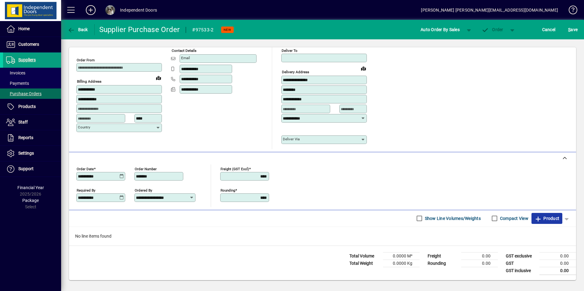  I want to click on span: Product, so click(547, 219).